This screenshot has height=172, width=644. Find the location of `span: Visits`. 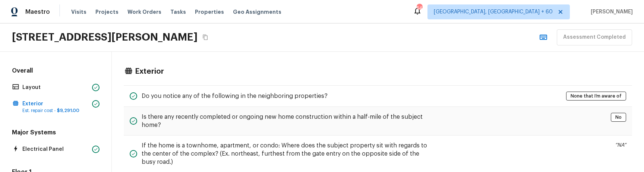

span: Visits is located at coordinates (79, 12).